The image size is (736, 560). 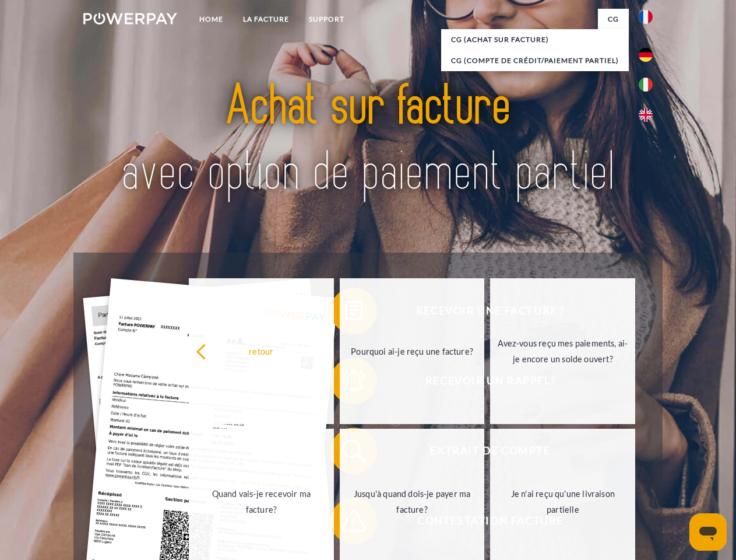 What do you see at coordinates (261, 350) in the screenshot?
I see `div: retour` at bounding box center [261, 350].